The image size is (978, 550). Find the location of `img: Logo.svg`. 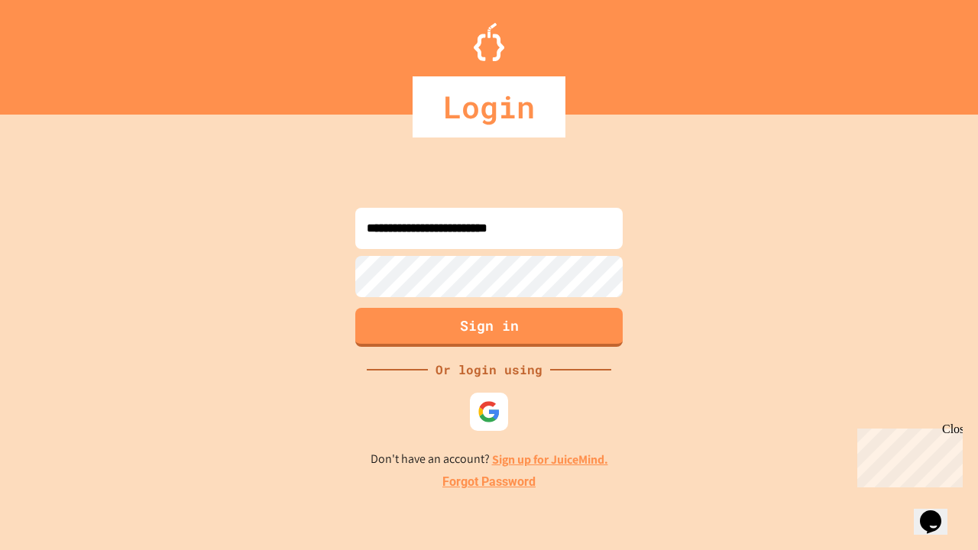

img: Logo.svg is located at coordinates (489, 42).